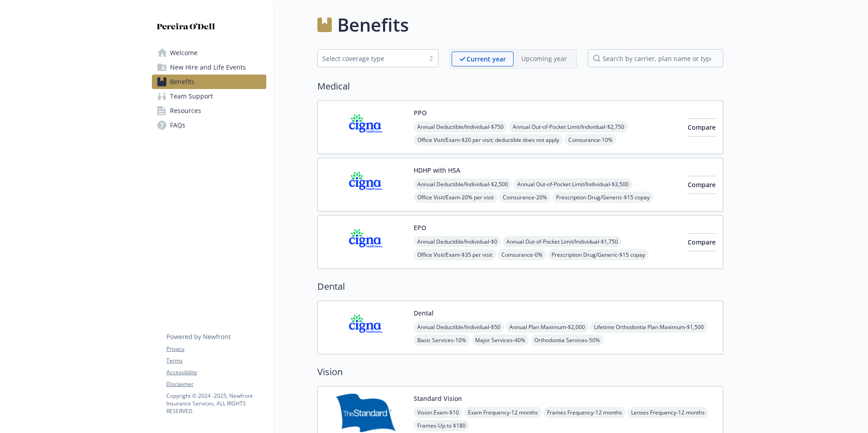  I want to click on a: Welcome, so click(209, 53).